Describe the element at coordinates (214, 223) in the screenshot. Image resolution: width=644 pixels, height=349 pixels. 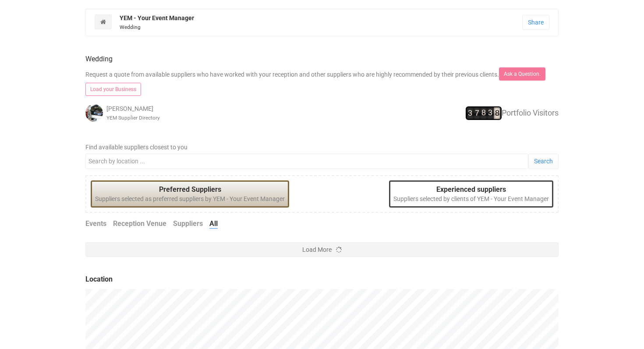
I see `a: All` at that location.